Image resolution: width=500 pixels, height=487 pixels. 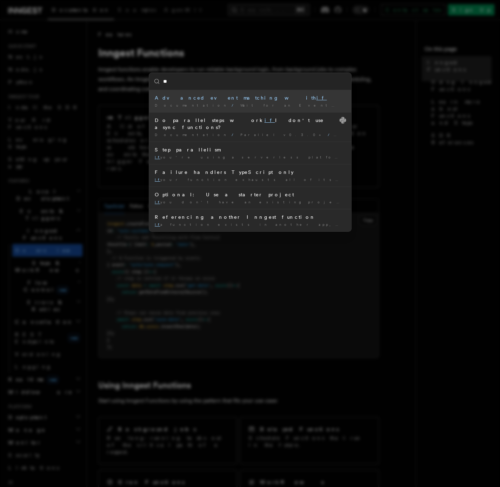 I want to click on span: Parallel v0.3.0+, so click(x=282, y=135).